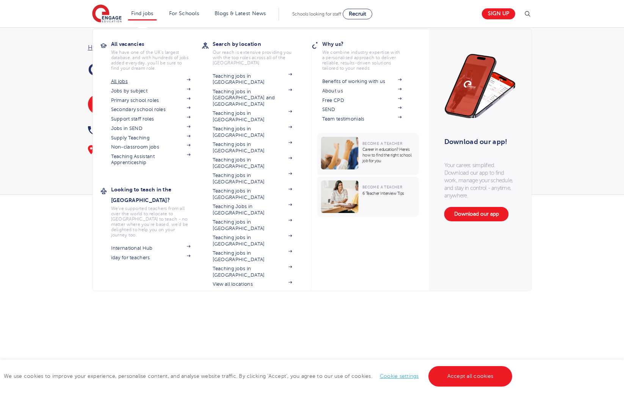 This screenshot has height=393, width=624. What do you see at coordinates (367, 44) in the screenshot?
I see `h3: Why us?` at bounding box center [367, 44].